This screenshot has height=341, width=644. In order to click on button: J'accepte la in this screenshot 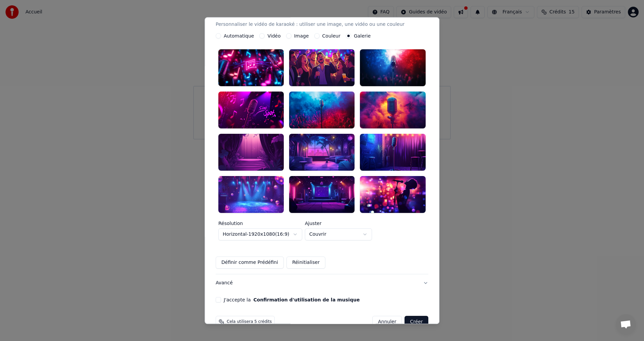, I will do `click(306, 300)`.